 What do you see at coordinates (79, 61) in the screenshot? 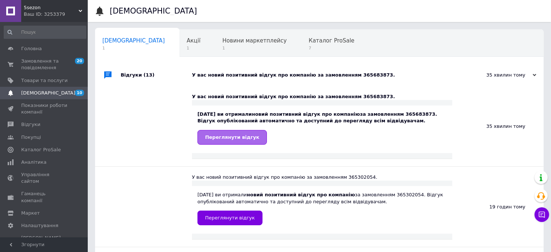
I see `span: 20` at bounding box center [79, 61].